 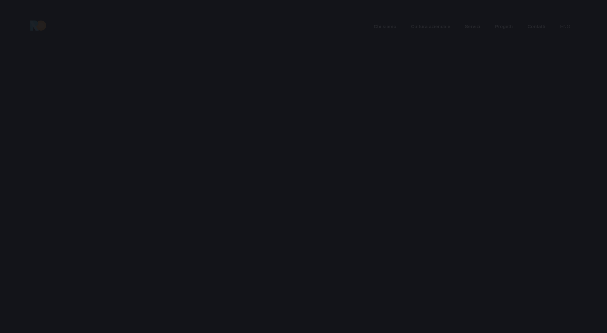 I want to click on a: Progetti, so click(x=504, y=27).